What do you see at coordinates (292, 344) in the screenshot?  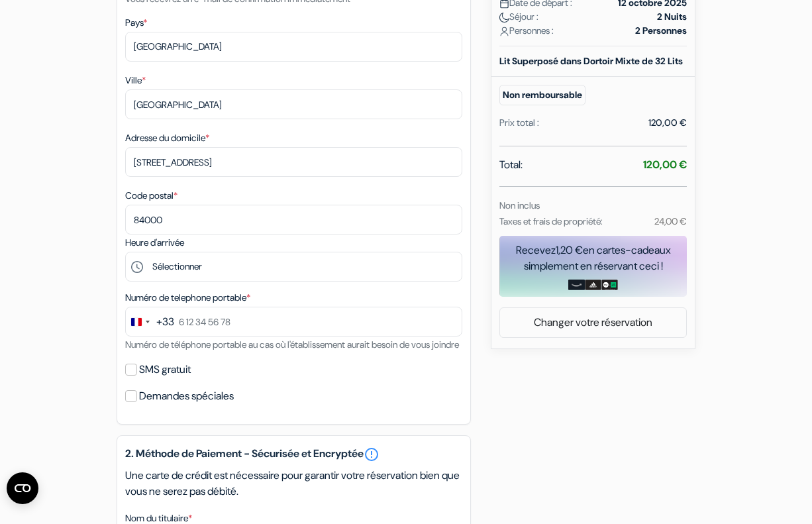 I see `small: Numéro de téléphone portable au cas où l'établissement aurait besoin de vous joindre` at bounding box center [292, 344].